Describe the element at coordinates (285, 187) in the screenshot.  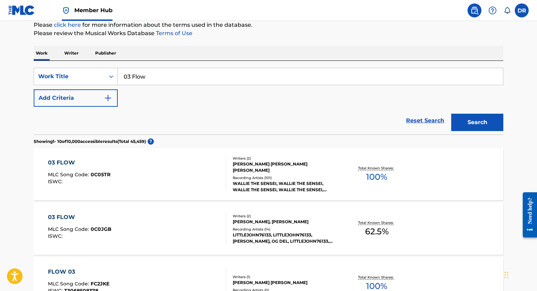
I see `div: WALLIE THE SENSEI, WALLIE THE SENSEI, WALLIE THE SENSEI, WALLIE THE SENSEI, WALLIE THE SENSEI` at that location.